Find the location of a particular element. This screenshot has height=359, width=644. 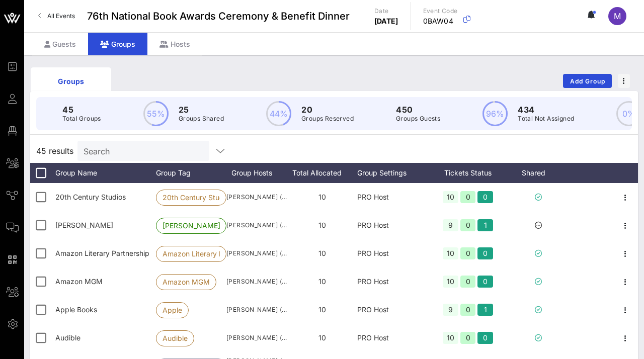

p: 450 is located at coordinates (418, 109).